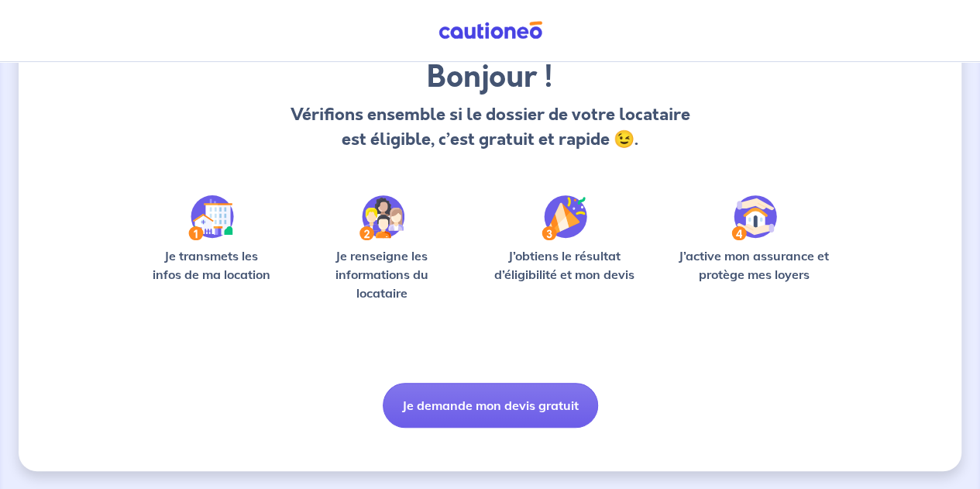 The width and height of the screenshot is (980, 489). I want to click on img: /static/c0a346edaed446bb123850d2d04ad552/Step-2.svg, so click(382, 218).